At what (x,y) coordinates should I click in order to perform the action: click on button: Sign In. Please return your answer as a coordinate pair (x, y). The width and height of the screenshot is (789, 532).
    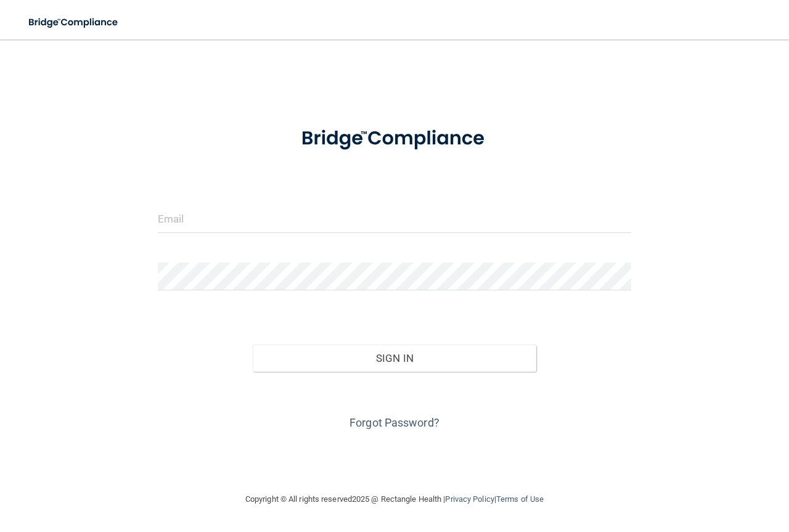
    Looking at the image, I should click on (394, 358).